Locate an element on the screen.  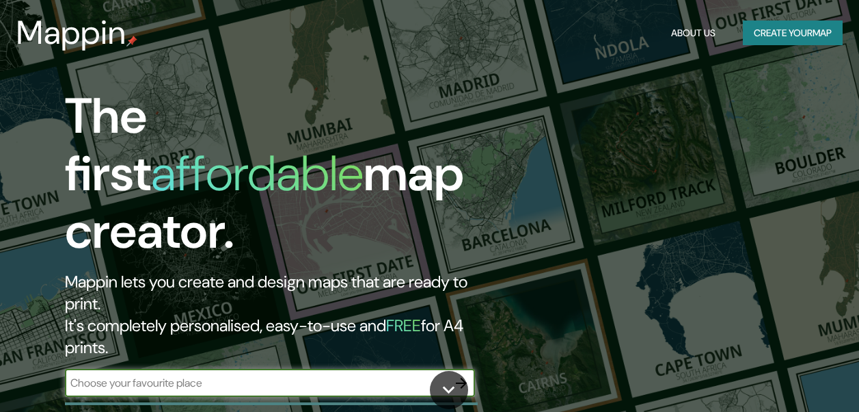
input: Choose your favourite place is located at coordinates (256, 382).